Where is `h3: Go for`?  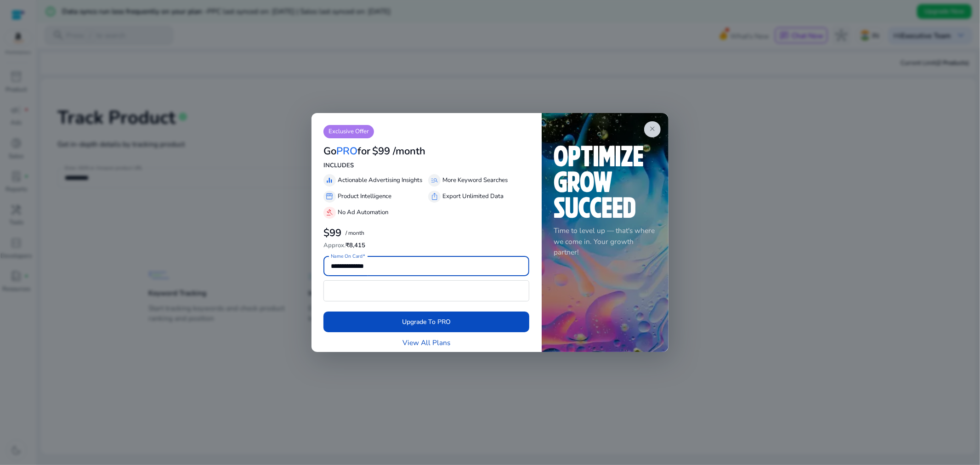
h3: Go for is located at coordinates (347, 152).